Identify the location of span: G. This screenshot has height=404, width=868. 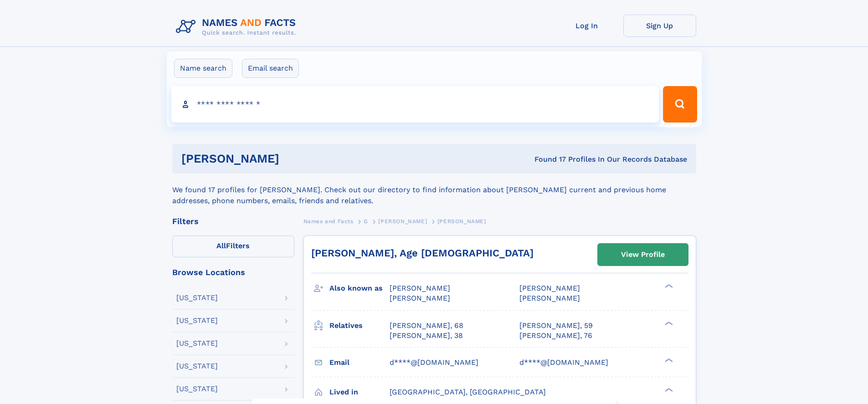
(366, 221).